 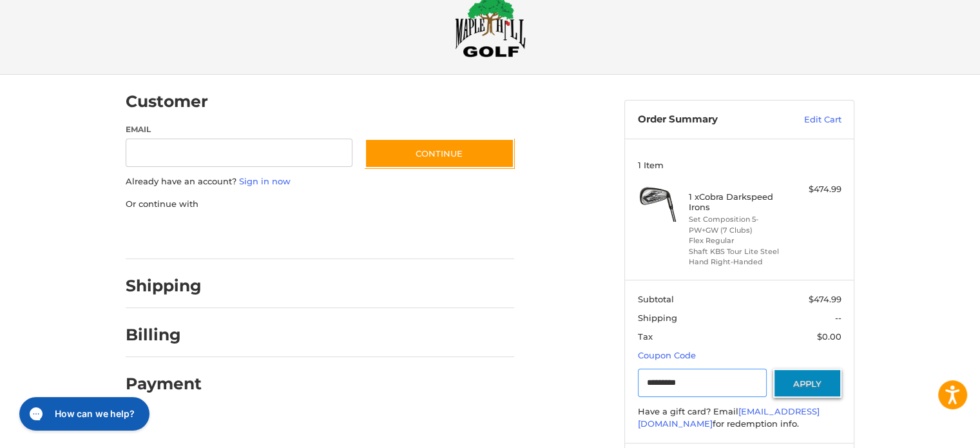 What do you see at coordinates (163, 335) in the screenshot?
I see `h2: Billing` at bounding box center [163, 335].